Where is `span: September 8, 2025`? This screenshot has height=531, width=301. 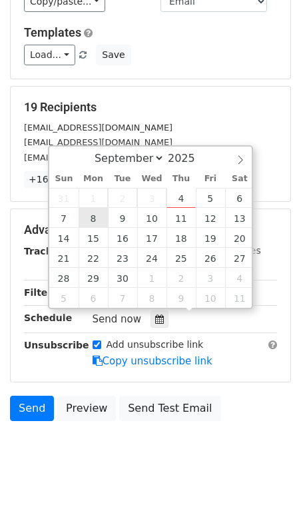
span: September 8, 2025 is located at coordinates (93, 218).